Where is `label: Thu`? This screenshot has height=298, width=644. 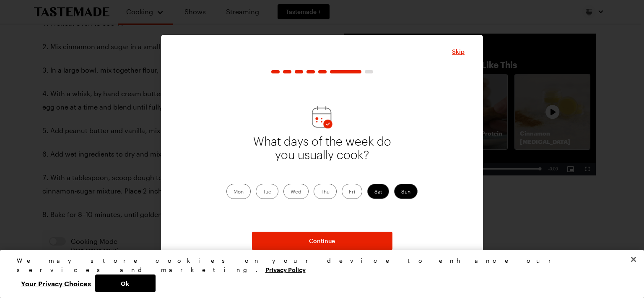
label: Thu is located at coordinates (325, 191).